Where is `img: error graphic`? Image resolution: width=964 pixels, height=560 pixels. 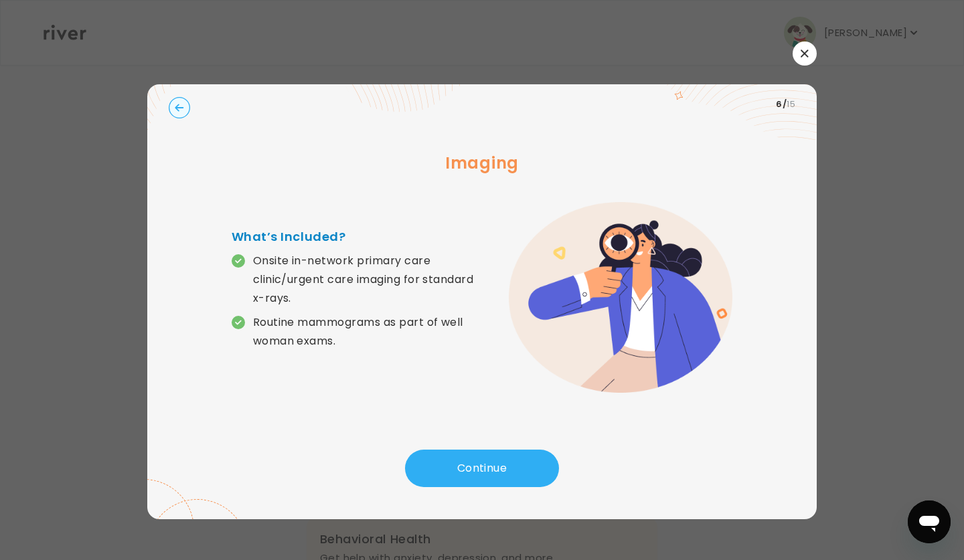 img: error graphic is located at coordinates (621, 298).